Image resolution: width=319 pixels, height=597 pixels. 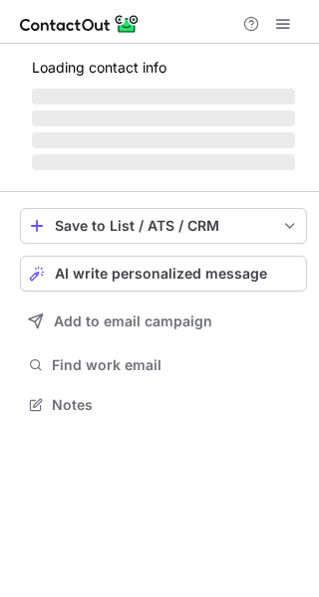 I want to click on span: Notes, so click(x=175, y=405).